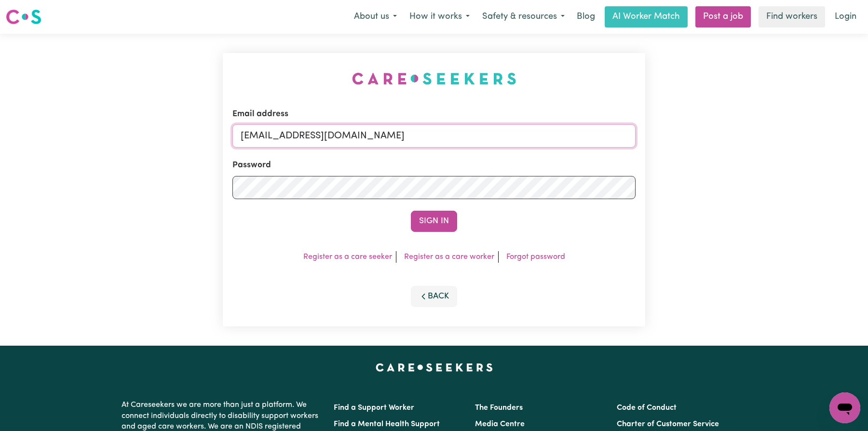 This screenshot has width=868, height=431. What do you see at coordinates (23, 17) in the screenshot?
I see `img: Careseekers logo` at bounding box center [23, 17].